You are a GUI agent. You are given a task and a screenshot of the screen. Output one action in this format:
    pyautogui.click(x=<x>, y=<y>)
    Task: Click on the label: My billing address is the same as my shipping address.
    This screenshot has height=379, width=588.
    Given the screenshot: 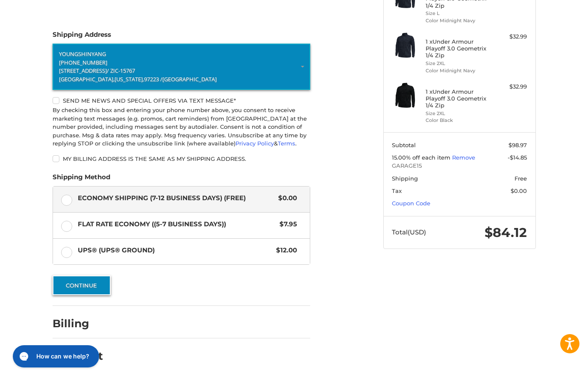 What is the action you would take?
    pyautogui.click(x=181, y=159)
    